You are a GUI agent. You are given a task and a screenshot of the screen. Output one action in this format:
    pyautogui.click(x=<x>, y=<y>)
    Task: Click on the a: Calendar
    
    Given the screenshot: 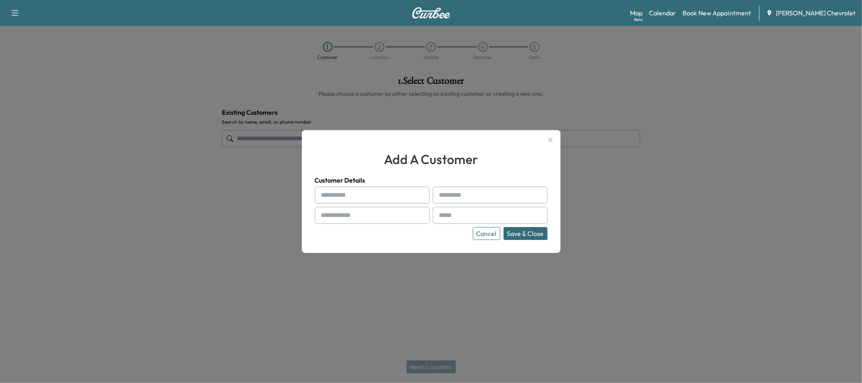 What is the action you would take?
    pyautogui.click(x=662, y=13)
    